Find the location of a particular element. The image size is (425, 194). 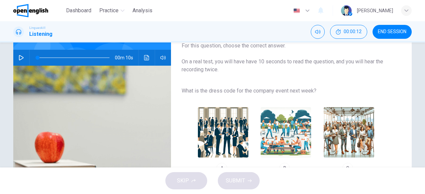

span: Analysis is located at coordinates (143, 11).